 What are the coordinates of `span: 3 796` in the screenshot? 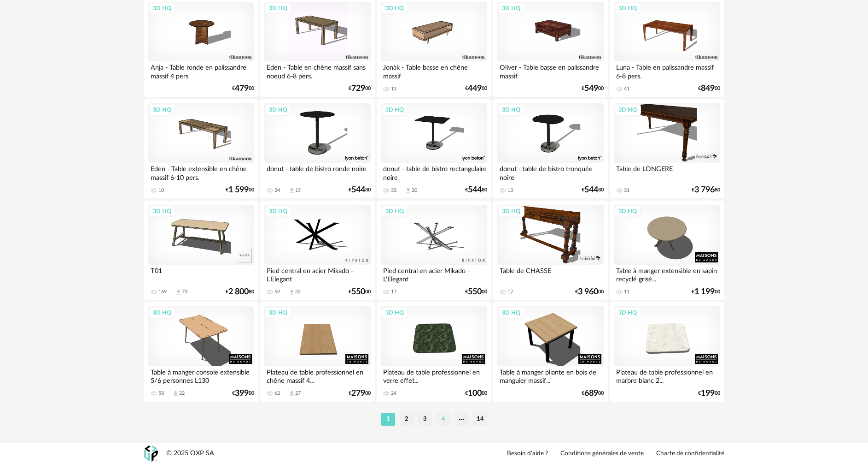 It's located at (705, 190).